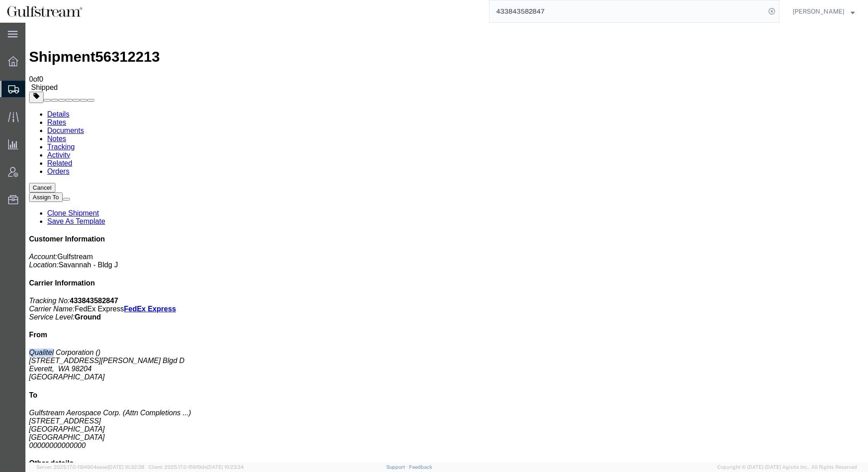 The width and height of the screenshot is (868, 472). What do you see at coordinates (196, 467) in the screenshot?
I see `span: Client: 2025.17.0-159f9de` at bounding box center [196, 467].